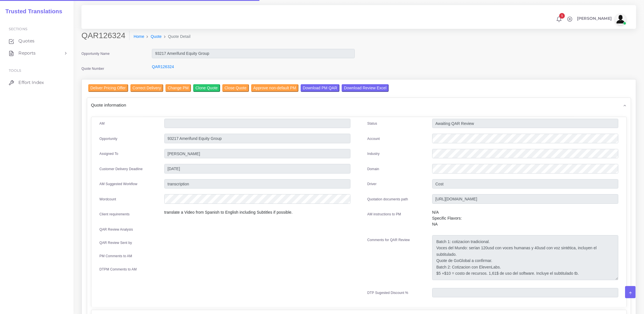 Image resolution: width=644 pixels, height=314 pixels. What do you see at coordinates (206, 88) in the screenshot?
I see `input: Clone Quote` at bounding box center [206, 88].